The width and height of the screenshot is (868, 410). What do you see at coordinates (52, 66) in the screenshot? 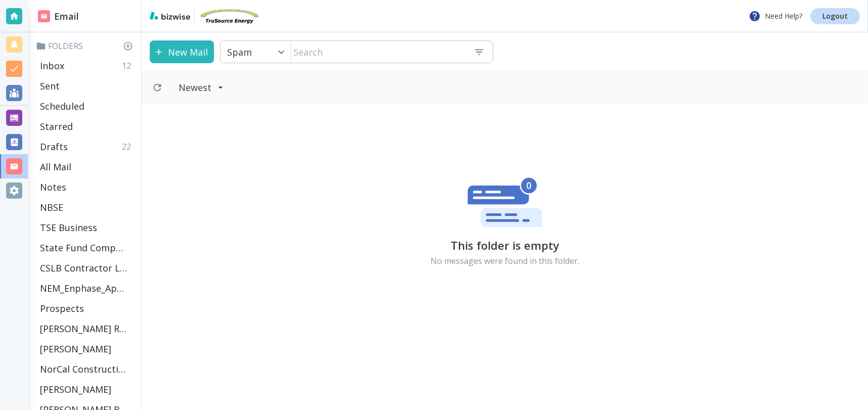
I see `p: Inbox` at bounding box center [52, 66].